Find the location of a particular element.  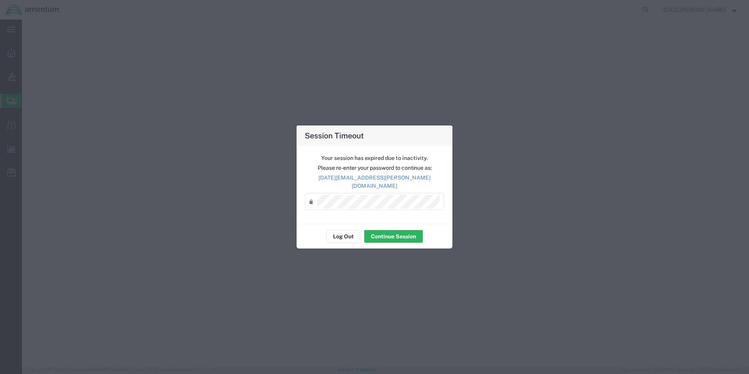

button: Log Out is located at coordinates (343, 236).